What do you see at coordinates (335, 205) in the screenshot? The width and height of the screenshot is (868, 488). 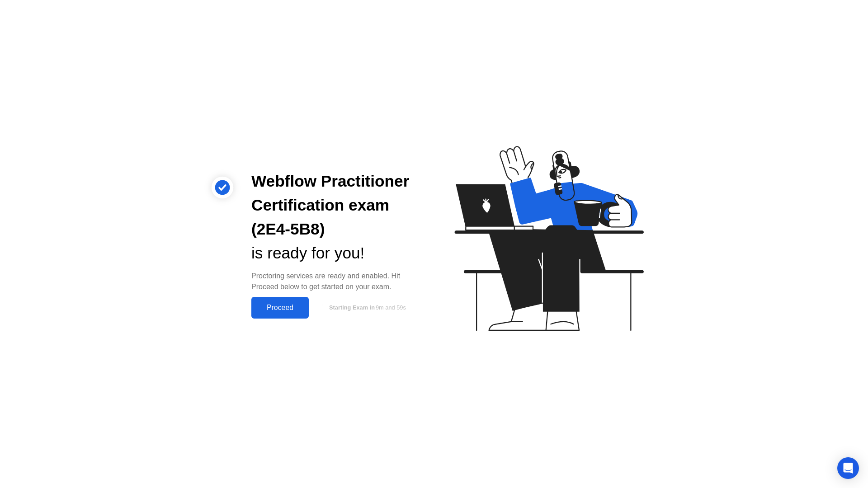 I see `div: Webflow Practitioner Certification exam (2E4-5B8)` at bounding box center [335, 205].